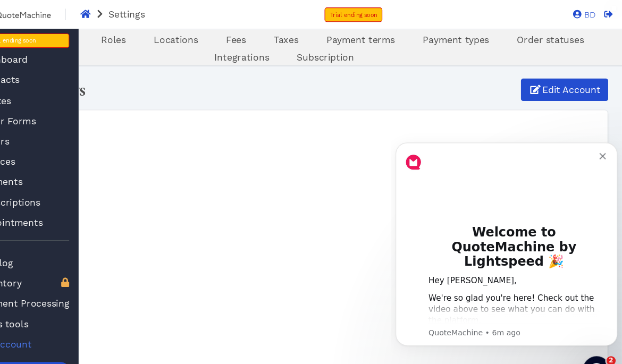 The image size is (622, 364). Describe the element at coordinates (50, 167) in the screenshot. I see `span: Payments` at that location.